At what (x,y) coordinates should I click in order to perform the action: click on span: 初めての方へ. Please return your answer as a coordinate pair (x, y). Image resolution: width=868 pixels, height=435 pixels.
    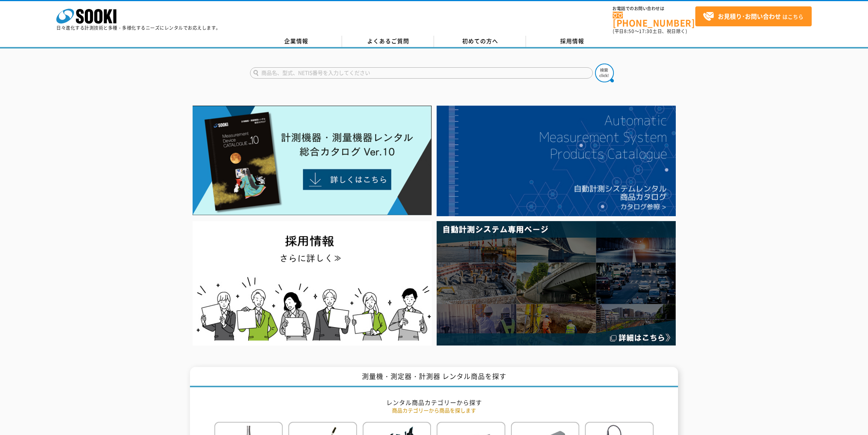
    Looking at the image, I should click on (481, 41).